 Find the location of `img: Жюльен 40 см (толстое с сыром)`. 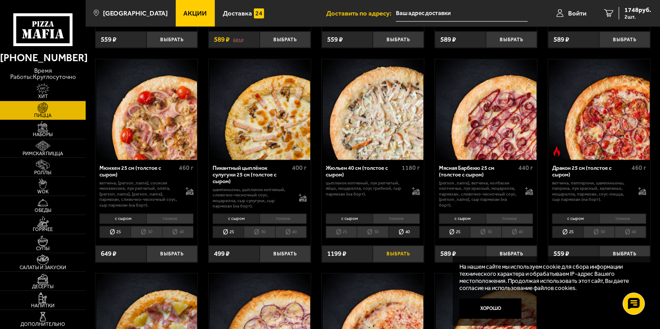

img: Жюльен 40 см (толстое с сыром) is located at coordinates (373, 110).